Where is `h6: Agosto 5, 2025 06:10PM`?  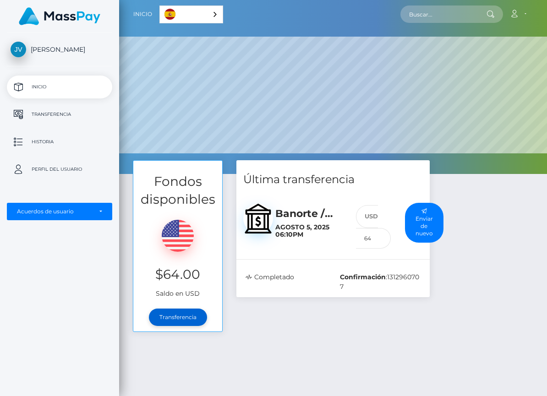
h6: Agosto 5, 2025 06:10PM is located at coordinates (309, 231).